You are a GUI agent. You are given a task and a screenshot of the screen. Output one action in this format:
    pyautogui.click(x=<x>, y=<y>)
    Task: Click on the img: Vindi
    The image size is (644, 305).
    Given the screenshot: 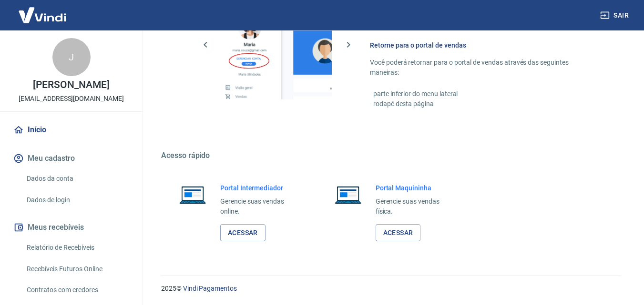 What is the action you would take?
    pyautogui.click(x=43, y=15)
    